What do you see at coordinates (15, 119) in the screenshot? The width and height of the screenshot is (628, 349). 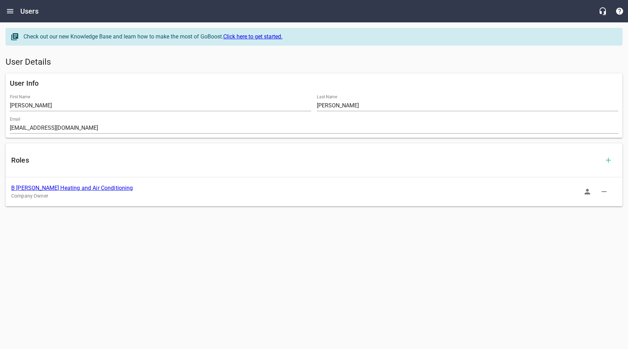 I see `label: Email` at bounding box center [15, 119].